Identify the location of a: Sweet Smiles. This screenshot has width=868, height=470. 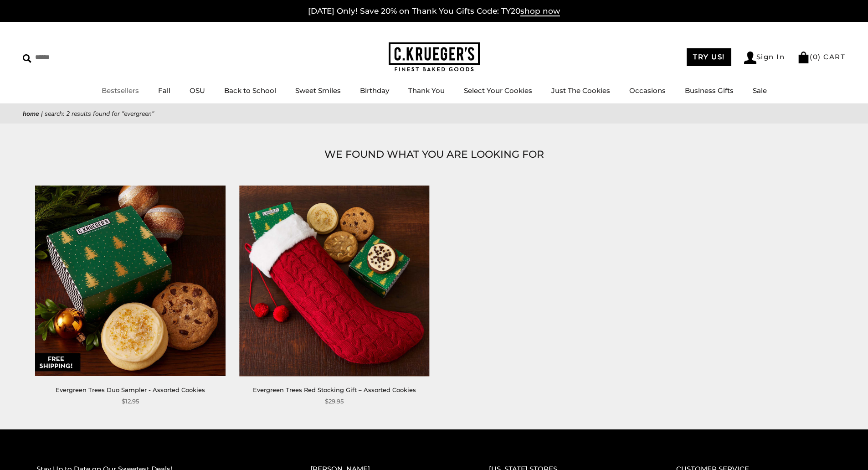
(318, 90).